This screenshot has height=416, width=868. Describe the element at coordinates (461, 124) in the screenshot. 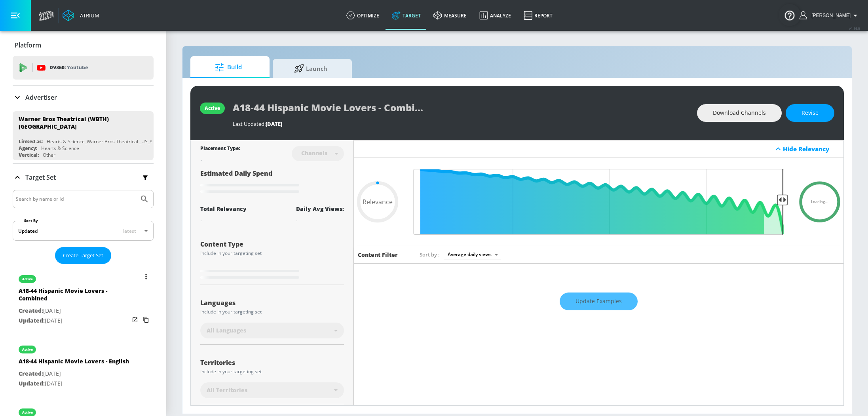

I see `div: Last Updated:` at that location.